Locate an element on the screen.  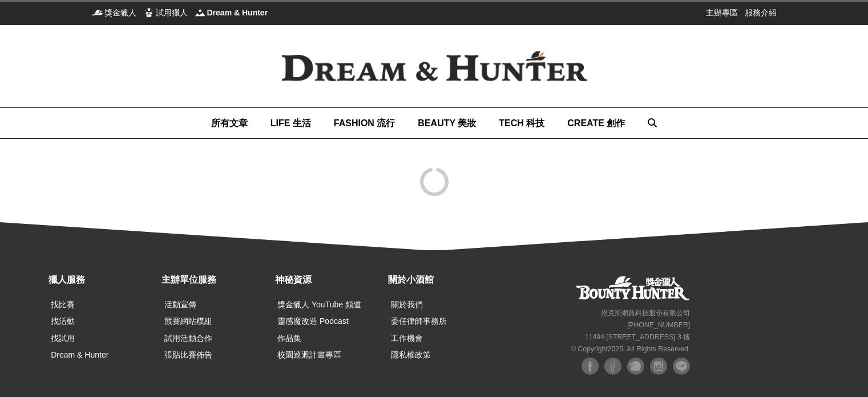
a: LIFE 生活 is located at coordinates (291, 123).